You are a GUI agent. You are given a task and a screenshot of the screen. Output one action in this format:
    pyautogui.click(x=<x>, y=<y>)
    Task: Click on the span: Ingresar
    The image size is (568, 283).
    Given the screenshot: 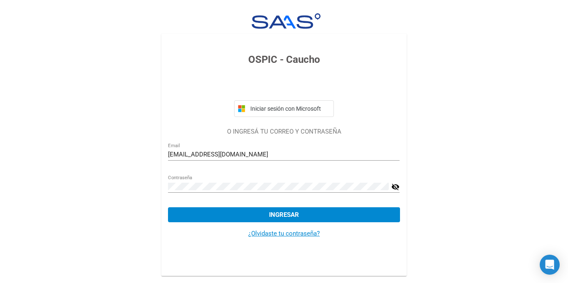 What is the action you would take?
    pyautogui.click(x=284, y=215)
    